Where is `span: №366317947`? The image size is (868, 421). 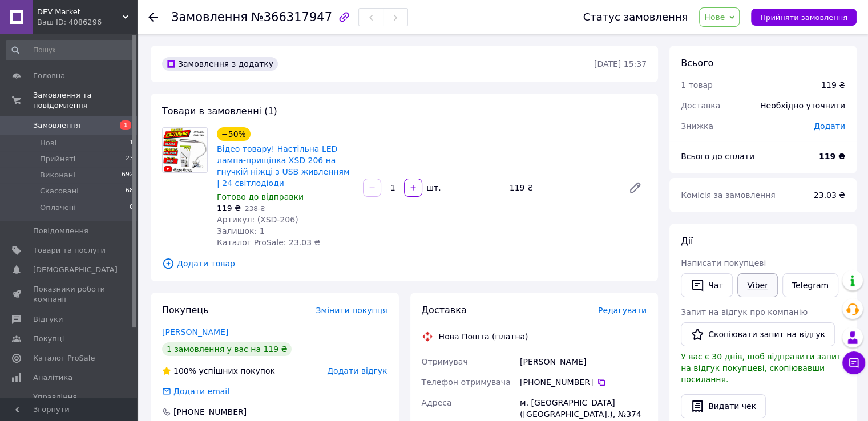 span: №366317947 is located at coordinates (292, 17).